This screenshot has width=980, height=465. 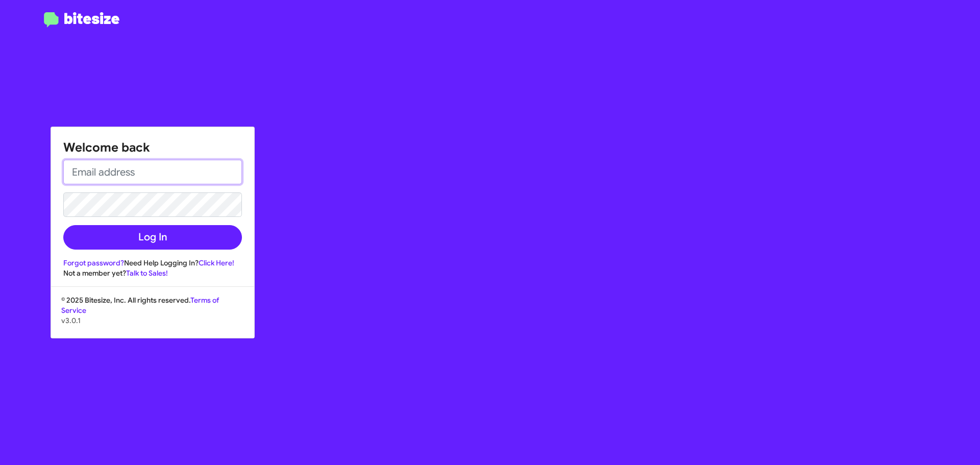 What do you see at coordinates (153, 172) in the screenshot?
I see `input: Email address` at bounding box center [153, 172].